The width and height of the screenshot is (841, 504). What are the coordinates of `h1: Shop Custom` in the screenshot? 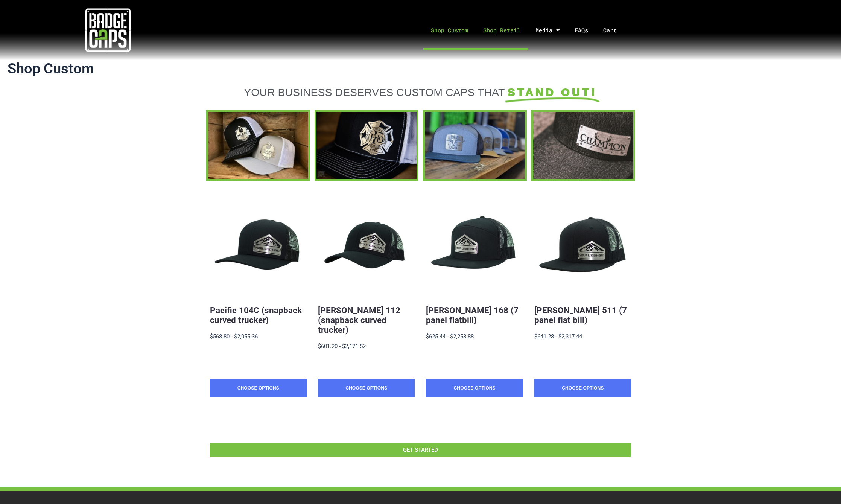 It's located at (420, 69).